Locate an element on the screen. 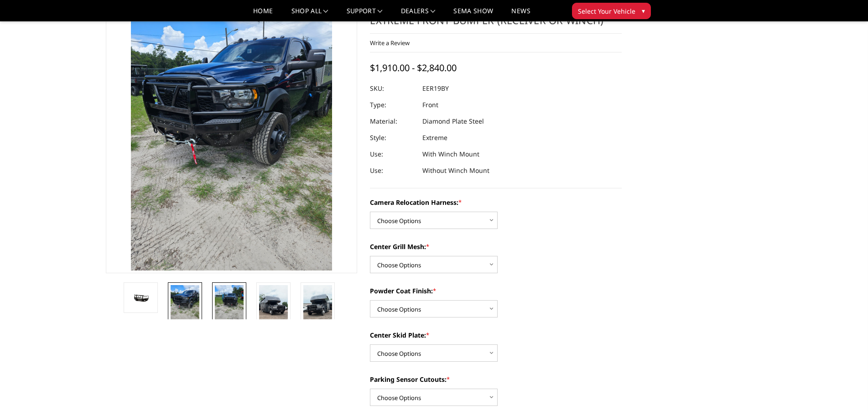 This screenshot has height=411, width=868. dd: Without Winch Mount is located at coordinates (456, 171).